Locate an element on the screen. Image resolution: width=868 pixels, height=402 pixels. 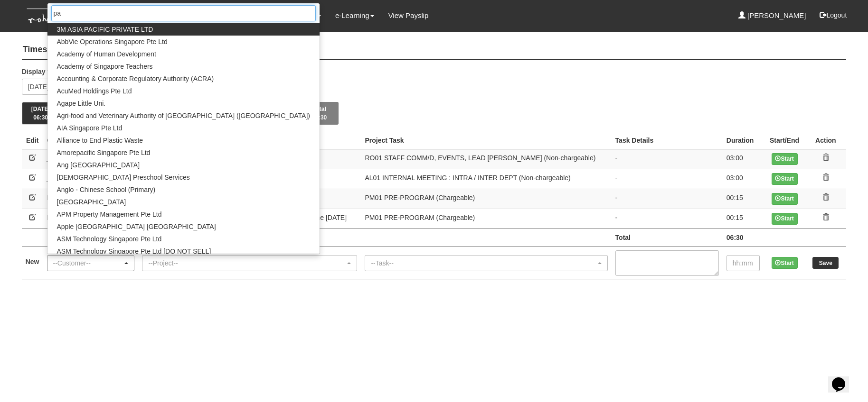
h4: Timesheets is located at coordinates (434, 50).